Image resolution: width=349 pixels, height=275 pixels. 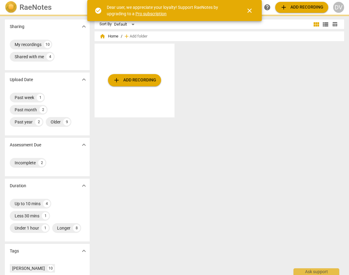 I want to click on div: Under 1 hour, so click(x=27, y=228).